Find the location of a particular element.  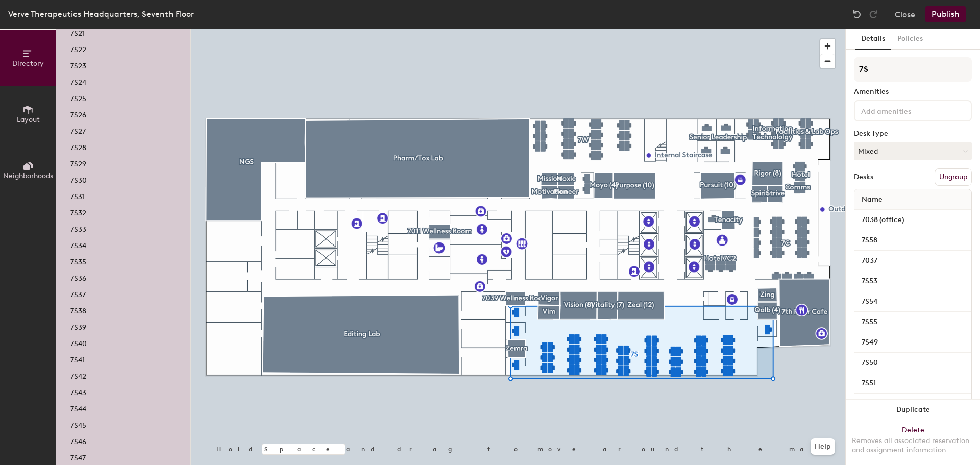

p: 7S38 is located at coordinates (78, 310).